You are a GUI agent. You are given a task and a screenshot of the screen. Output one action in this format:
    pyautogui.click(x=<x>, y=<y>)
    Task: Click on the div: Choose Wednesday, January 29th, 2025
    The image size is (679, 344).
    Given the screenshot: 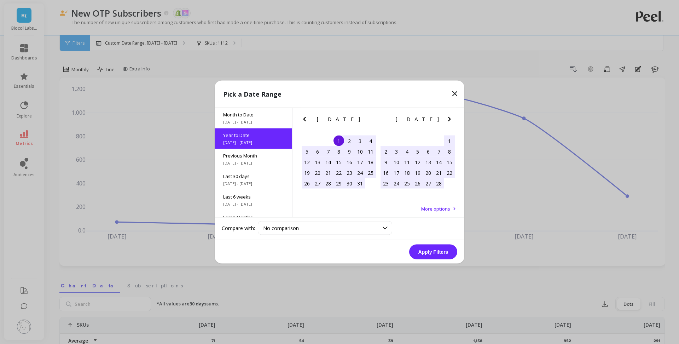 What is the action you would take?
    pyautogui.click(x=339, y=183)
    